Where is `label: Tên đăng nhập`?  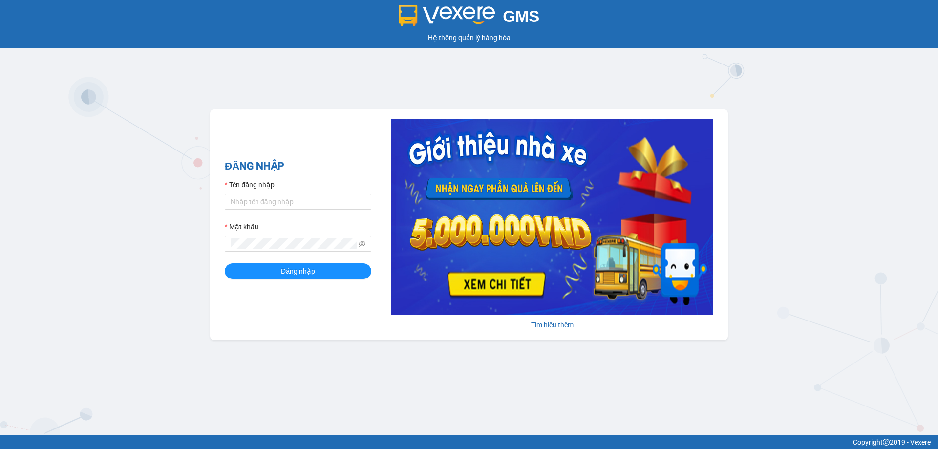 label: Tên đăng nhập is located at coordinates (250, 185).